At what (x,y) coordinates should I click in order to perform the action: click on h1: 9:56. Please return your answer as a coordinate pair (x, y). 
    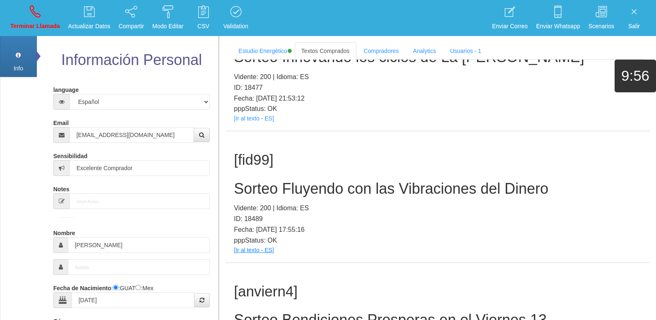
    Looking at the image, I should click on (635, 76).